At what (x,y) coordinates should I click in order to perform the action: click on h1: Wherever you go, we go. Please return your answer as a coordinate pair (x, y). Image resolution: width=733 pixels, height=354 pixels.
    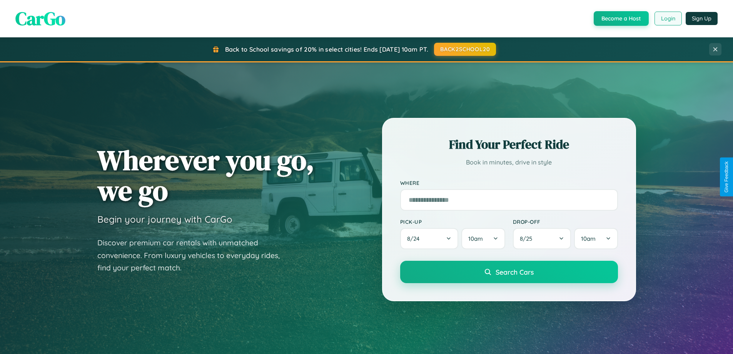
    Looking at the image, I should click on (206, 175).